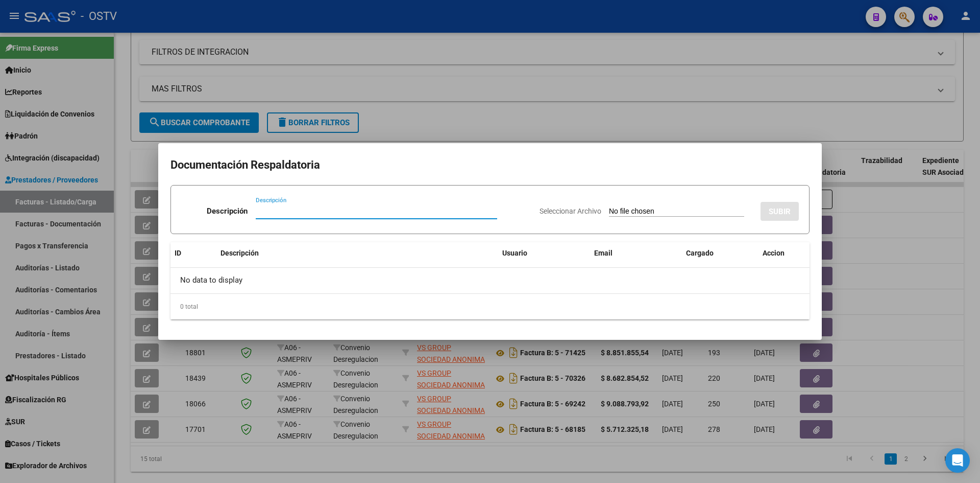 The width and height of the screenshot is (980, 483). Describe the element at coordinates (636, 253) in the screenshot. I see `datatable-header-cell: Email` at that location.